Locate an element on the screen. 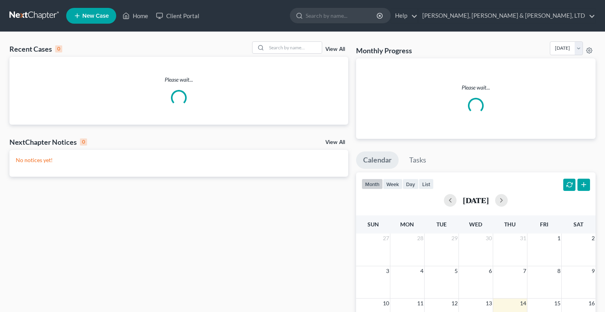 Image resolution: width=605 pixels, height=312 pixels. span: 28 is located at coordinates (420, 238).